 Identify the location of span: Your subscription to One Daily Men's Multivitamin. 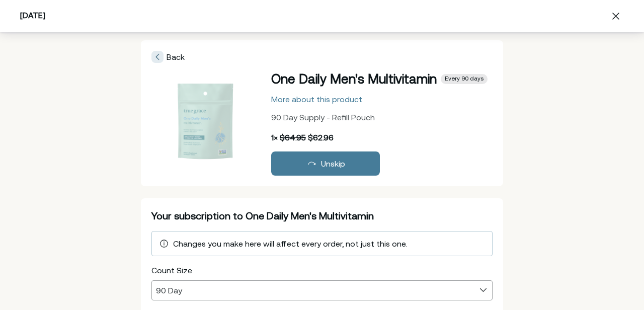
(263, 216).